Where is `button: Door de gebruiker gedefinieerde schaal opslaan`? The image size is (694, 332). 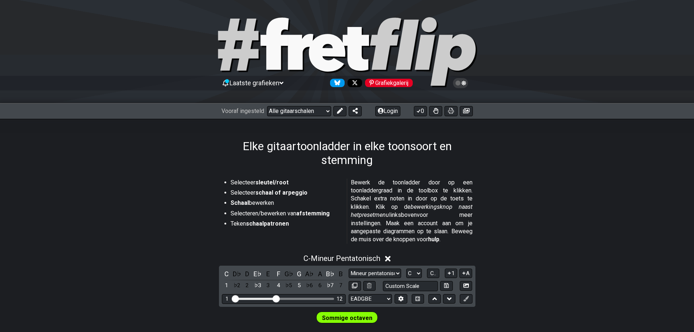
button: Door de gebruiker gedefinieerde schaal opslaan is located at coordinates (446, 286).